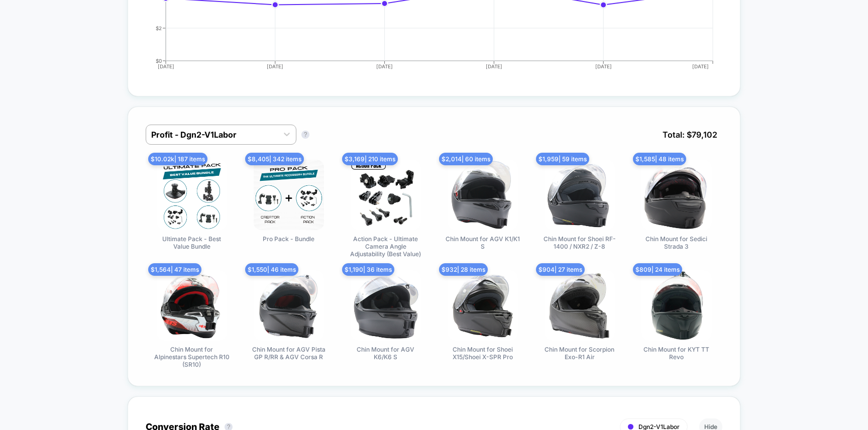 This screenshot has width=868, height=430. I want to click on img: Action Pack - Ultimate Camera Angle Adjustability (Best Value), so click(386, 195).